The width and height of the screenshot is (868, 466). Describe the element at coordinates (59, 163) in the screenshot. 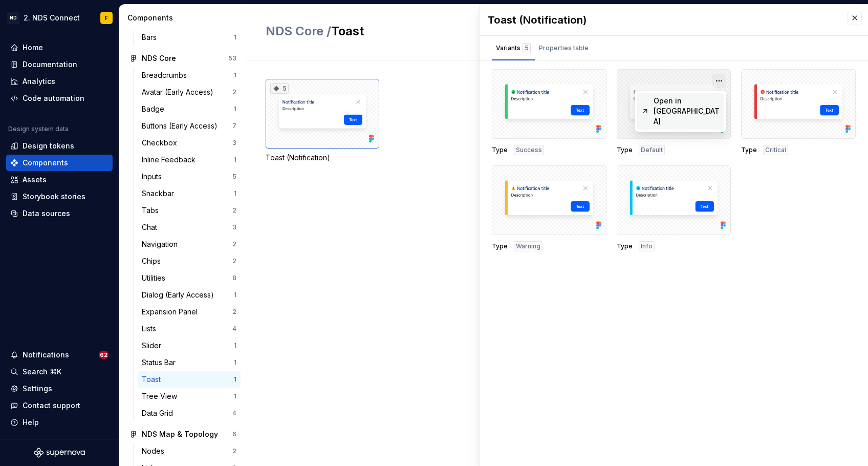

I see `a: Components` at that location.